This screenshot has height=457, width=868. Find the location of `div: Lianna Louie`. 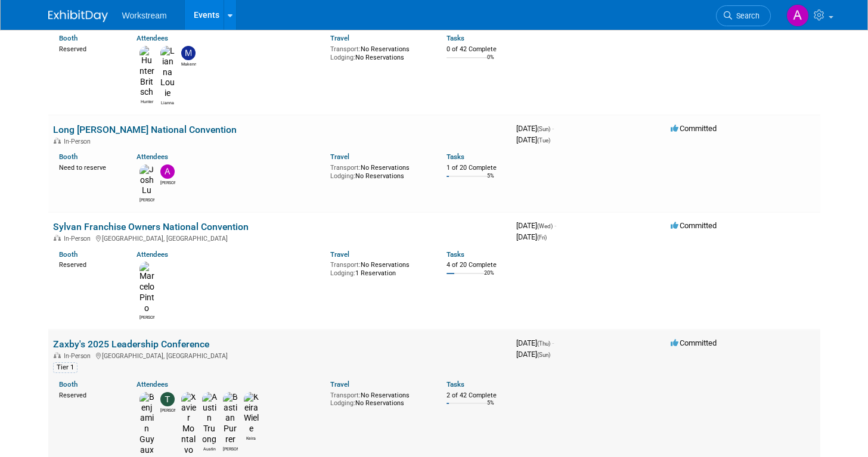

div: Lianna Louie is located at coordinates (168, 103).